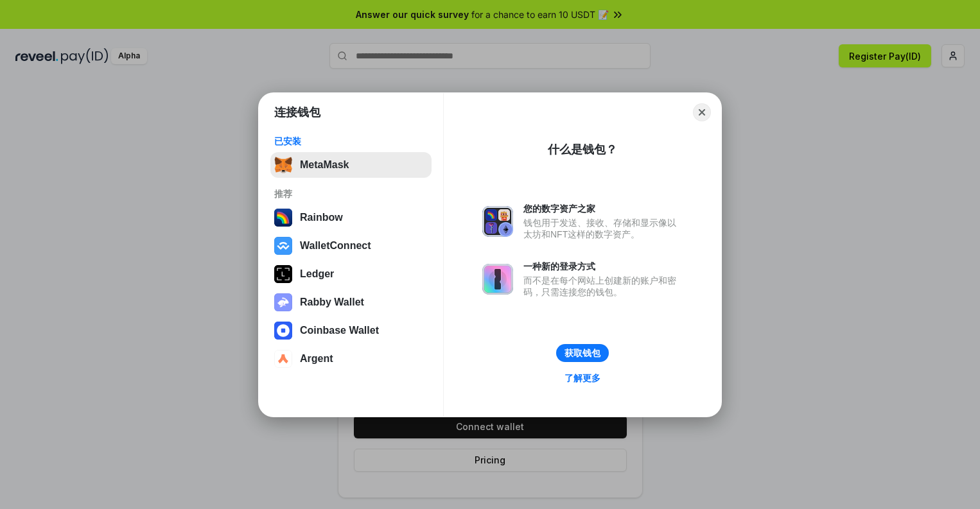  I want to click on div: 推荐, so click(350, 194).